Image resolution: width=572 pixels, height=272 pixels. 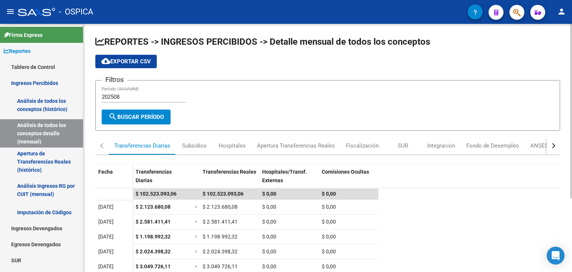 I want to click on mat-icon: search, so click(x=113, y=117).